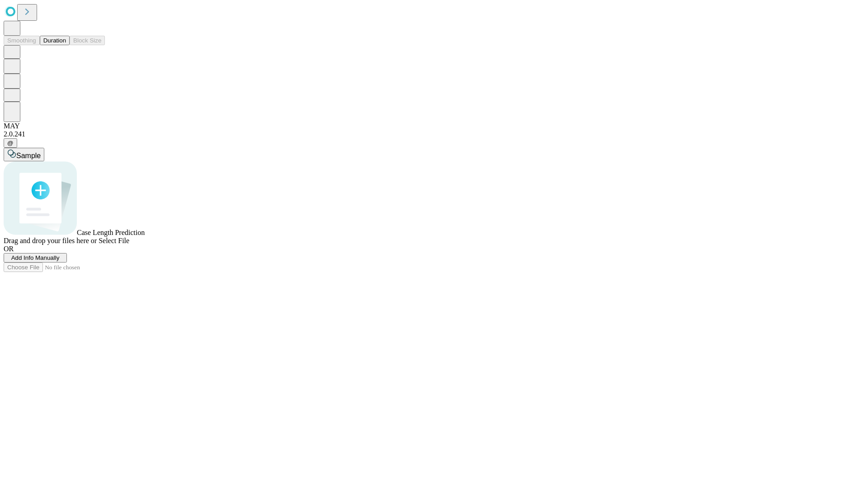  What do you see at coordinates (35, 257) in the screenshot?
I see `span: Add Info Manually` at bounding box center [35, 257].